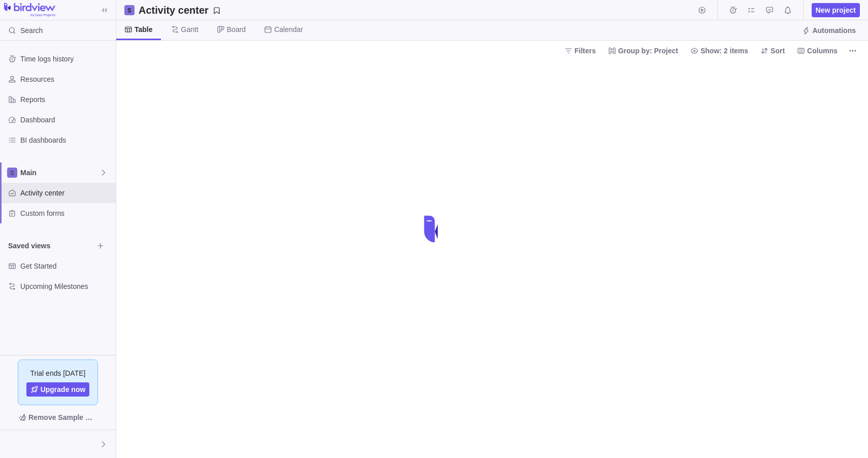 This screenshot has height=458, width=868. What do you see at coordinates (836, 10) in the screenshot?
I see `span: New project` at bounding box center [836, 10].